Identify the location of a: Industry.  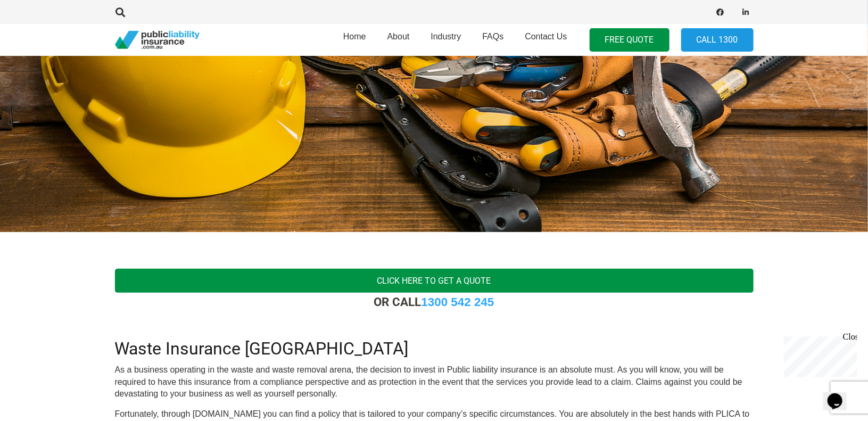
(445, 40).